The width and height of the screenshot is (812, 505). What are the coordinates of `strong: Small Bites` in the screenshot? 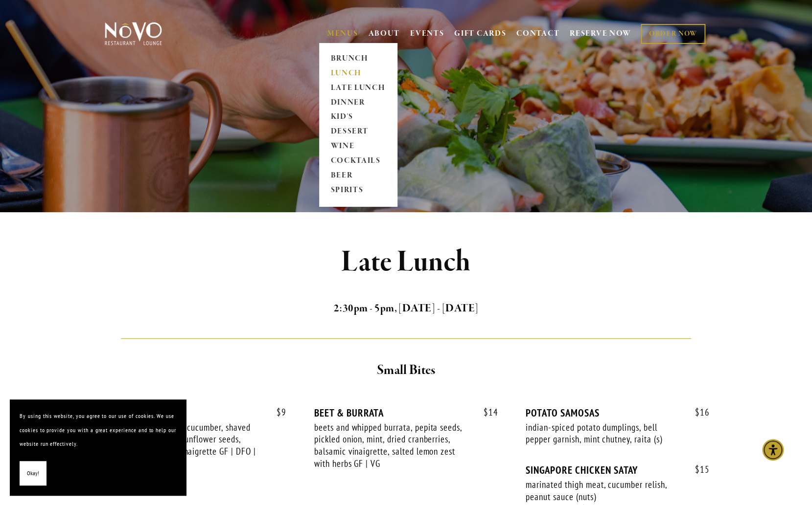 It's located at (406, 370).